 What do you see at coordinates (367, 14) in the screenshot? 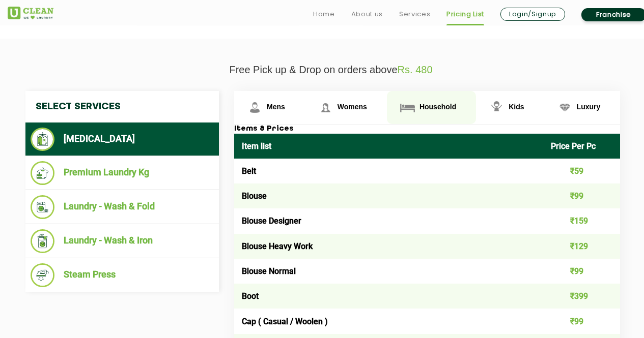
I see `a: About us` at bounding box center [367, 14].